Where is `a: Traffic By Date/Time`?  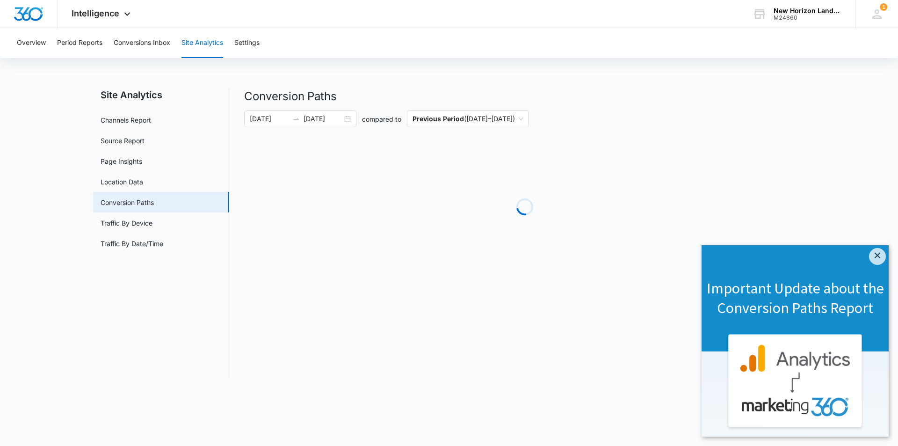 a: Traffic By Date/Time is located at coordinates (132, 243).